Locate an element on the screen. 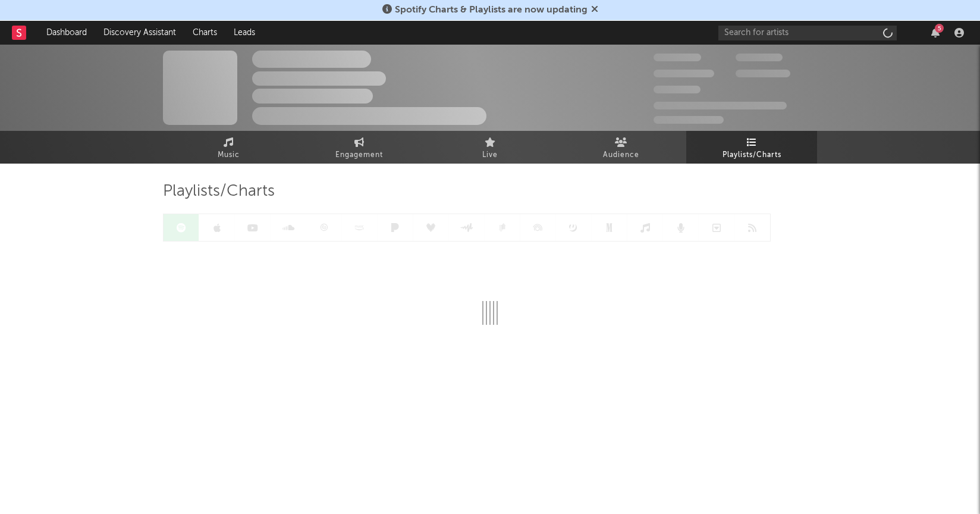 The width and height of the screenshot is (980, 514). a: Live is located at coordinates (490, 147).